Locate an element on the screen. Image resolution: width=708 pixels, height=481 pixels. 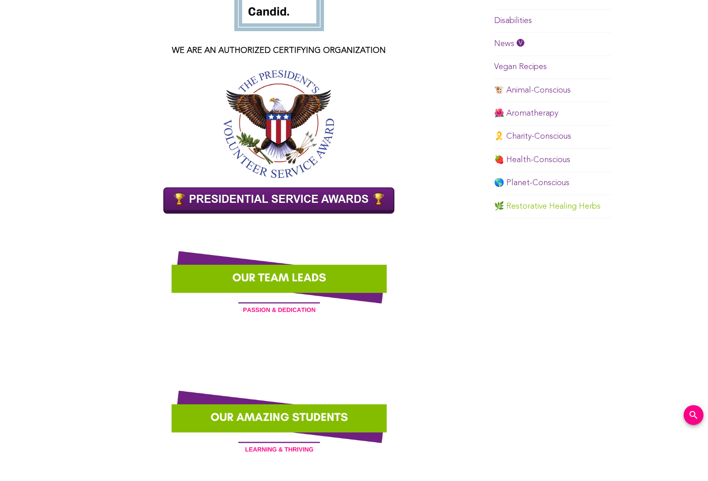
a: 🌿 Restorative Healing Herbs is located at coordinates (547, 206).